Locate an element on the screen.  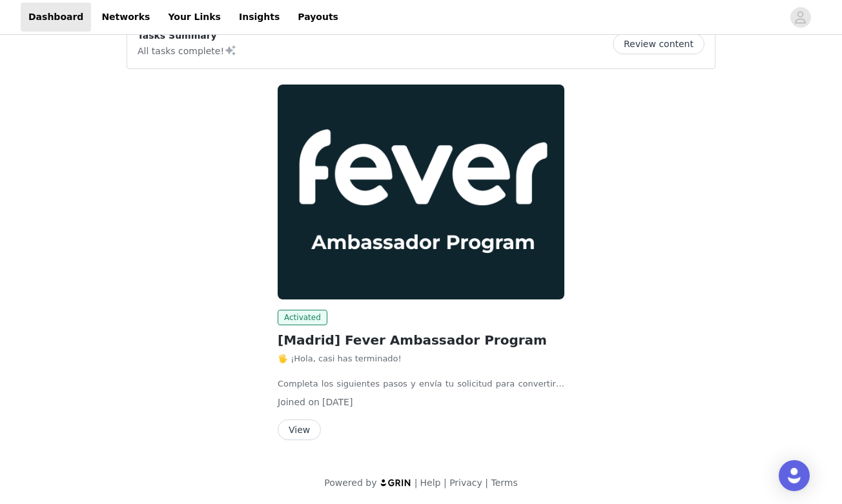
span: Activated is located at coordinates (302, 318).